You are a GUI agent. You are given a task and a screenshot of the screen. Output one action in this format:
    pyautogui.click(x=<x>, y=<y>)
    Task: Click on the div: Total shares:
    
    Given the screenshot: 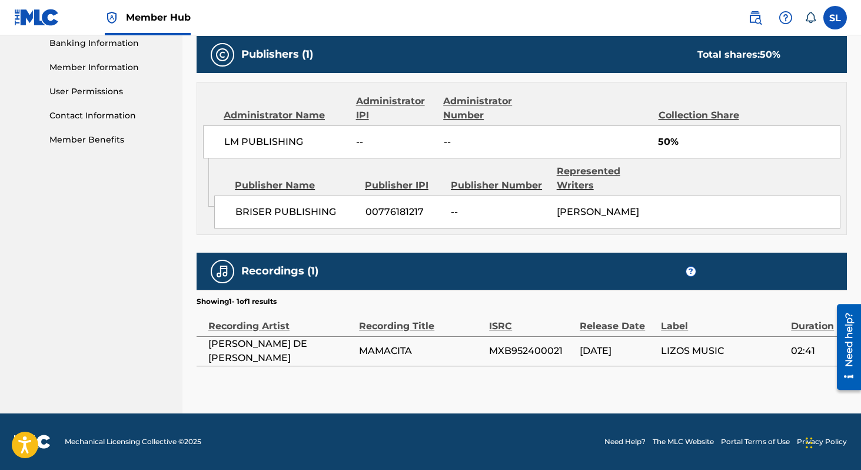 What is the action you would take?
    pyautogui.click(x=739, y=55)
    